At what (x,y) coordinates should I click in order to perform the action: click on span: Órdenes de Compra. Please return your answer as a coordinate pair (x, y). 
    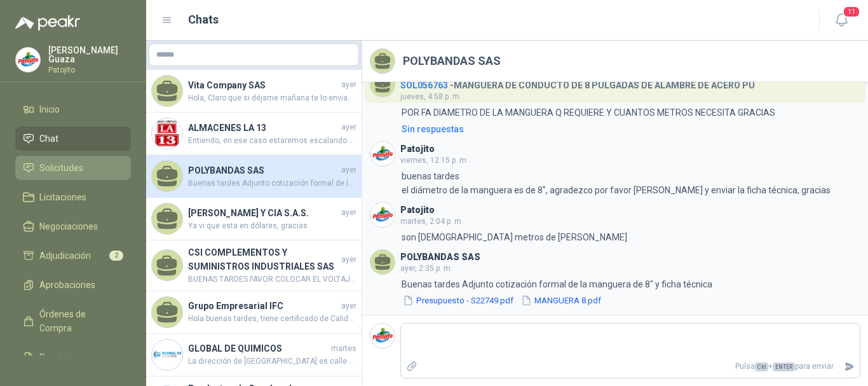
    Looking at the image, I should click on (78, 320).